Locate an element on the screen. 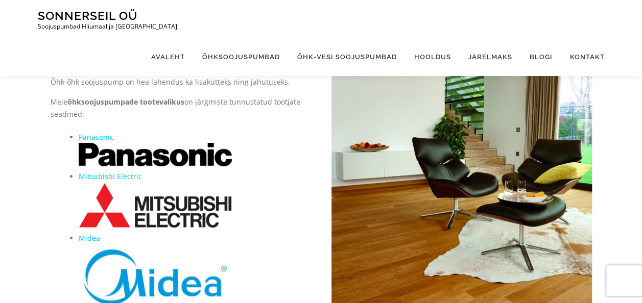 This screenshot has width=642, height=303. strong: õhksoojuspumpade tootevalikus is located at coordinates (126, 102).